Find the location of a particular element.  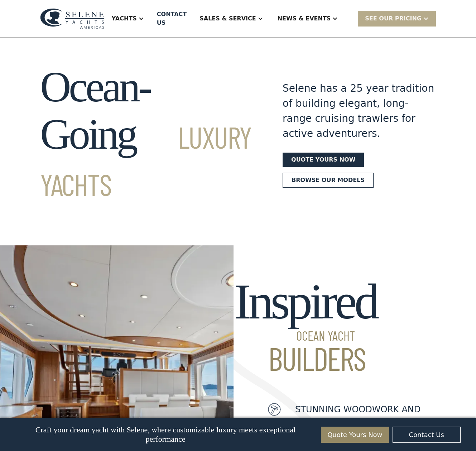

h1: Ocean-Going is located at coordinates (148, 135).